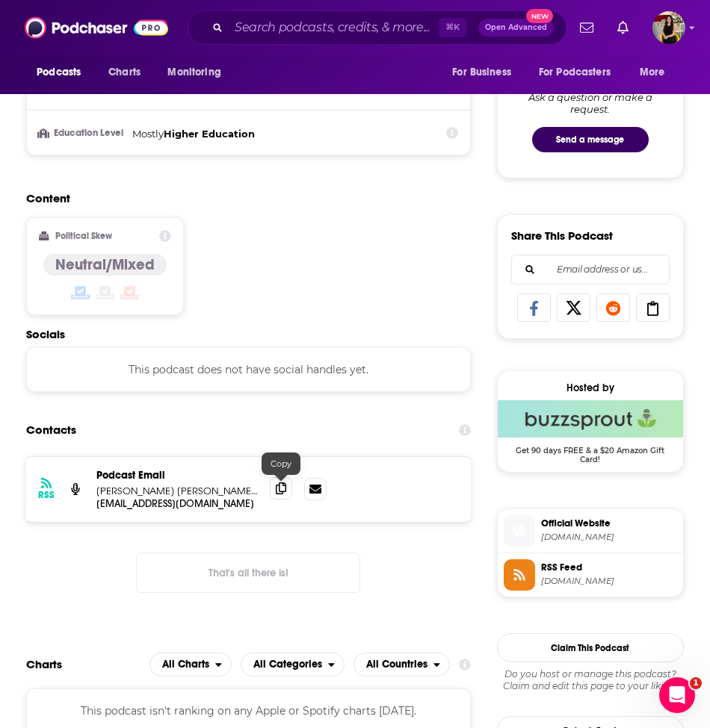  What do you see at coordinates (59, 73) in the screenshot?
I see `span: Podcasts` at bounding box center [59, 73].